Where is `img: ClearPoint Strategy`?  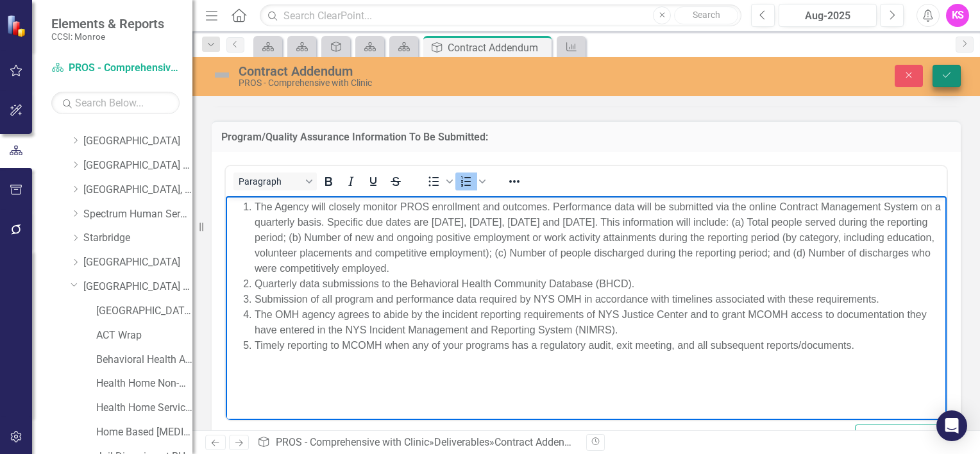 img: ClearPoint Strategy is located at coordinates (18, 26).